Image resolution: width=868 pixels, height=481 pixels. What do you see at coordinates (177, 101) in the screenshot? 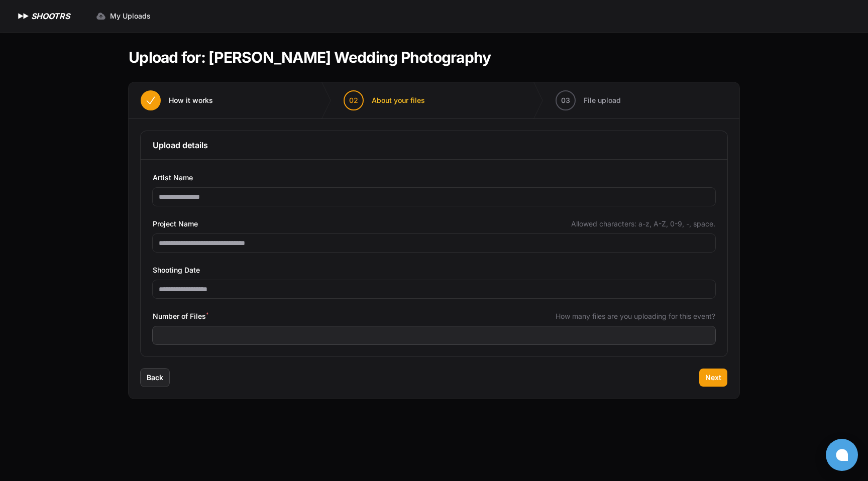
I see `button: How it works` at bounding box center [177, 101].